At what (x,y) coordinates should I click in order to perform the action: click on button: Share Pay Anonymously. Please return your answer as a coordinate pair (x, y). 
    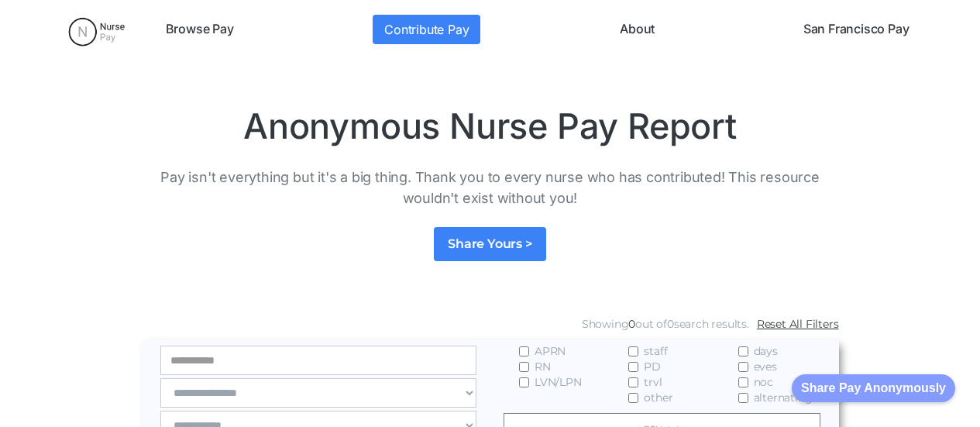
    Looking at the image, I should click on (873, 389).